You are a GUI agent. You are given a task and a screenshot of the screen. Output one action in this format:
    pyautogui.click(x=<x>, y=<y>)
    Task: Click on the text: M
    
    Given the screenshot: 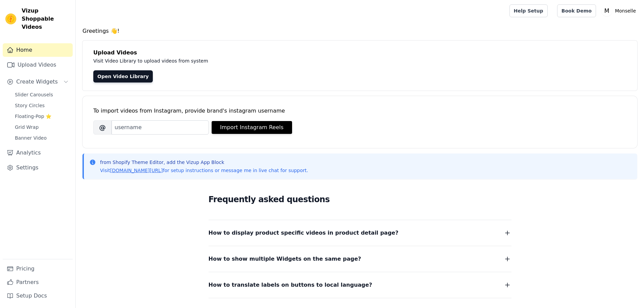 What is the action you would take?
    pyautogui.click(x=607, y=11)
    